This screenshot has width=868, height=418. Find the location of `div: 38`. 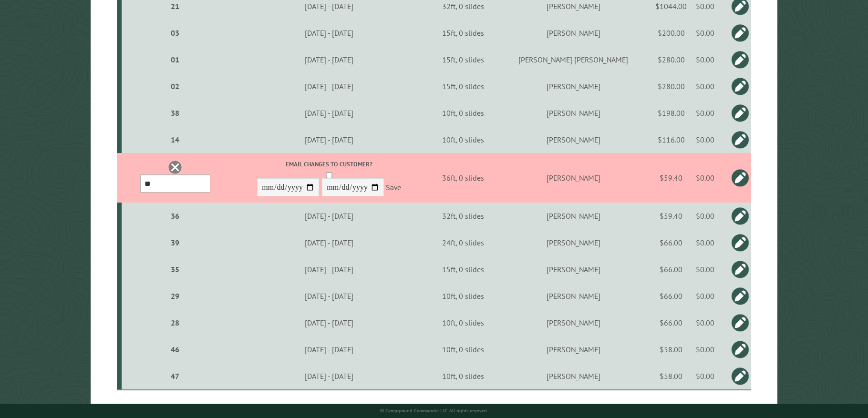

div: 38 is located at coordinates (175, 113).